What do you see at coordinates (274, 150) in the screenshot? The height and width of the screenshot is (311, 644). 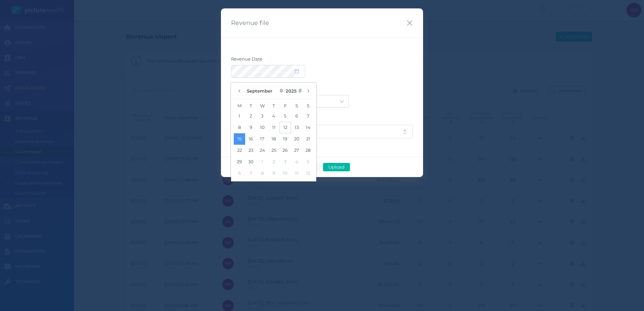 I see `button: 25` at bounding box center [274, 150].